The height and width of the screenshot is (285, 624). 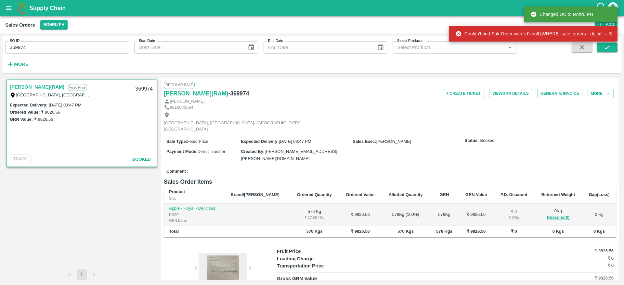 What do you see at coordinates (179, 85) in the screenshot?
I see `span: Regular Sale` at bounding box center [179, 85].